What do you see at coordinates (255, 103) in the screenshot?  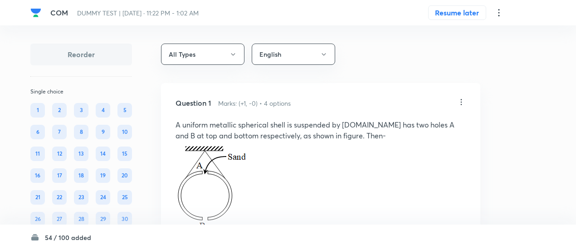 I see `h6: Marks: (+1, -0) • 4 options` at bounding box center [255, 103].